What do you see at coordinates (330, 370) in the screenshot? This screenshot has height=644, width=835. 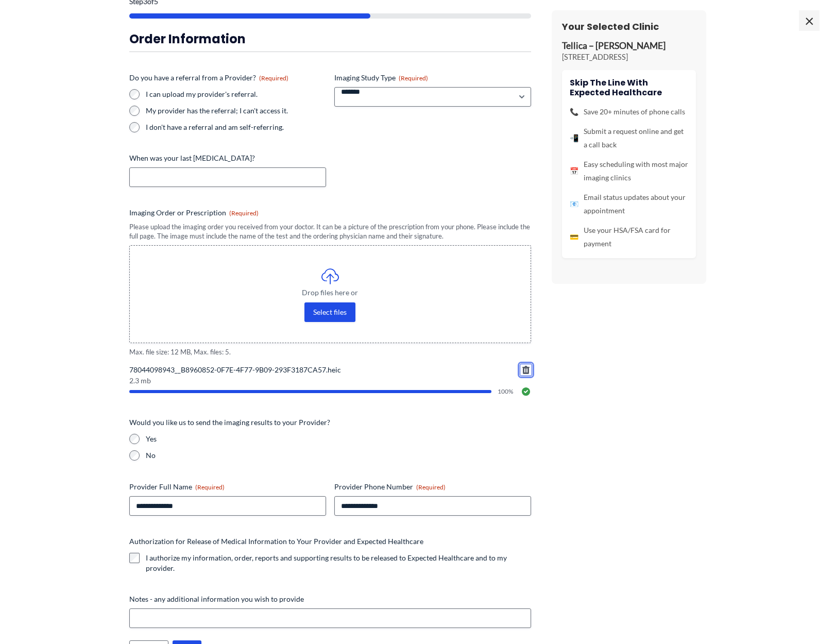 I see `span: 78044098943__B8960852-0F7E-4F77-9B09-293F3187CA57.heic` at bounding box center [330, 370].